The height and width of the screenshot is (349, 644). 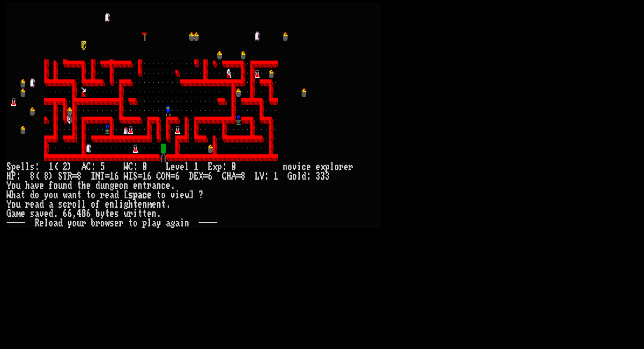 I want to click on div: A, so click(x=84, y=167).